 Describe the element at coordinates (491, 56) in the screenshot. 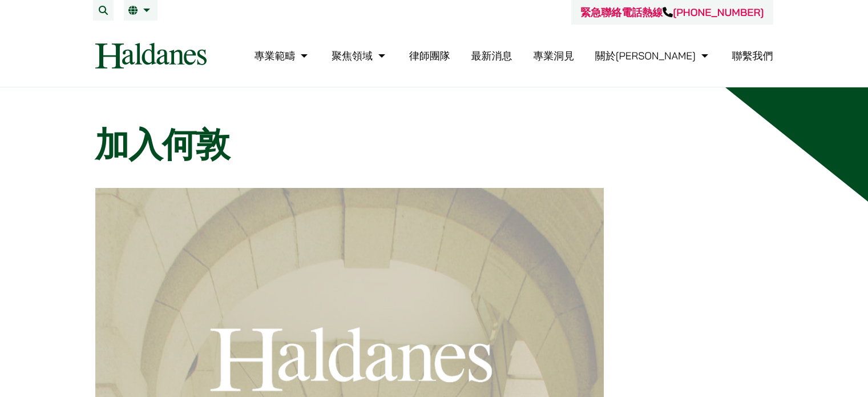

I see `a: 最新消息` at that location.